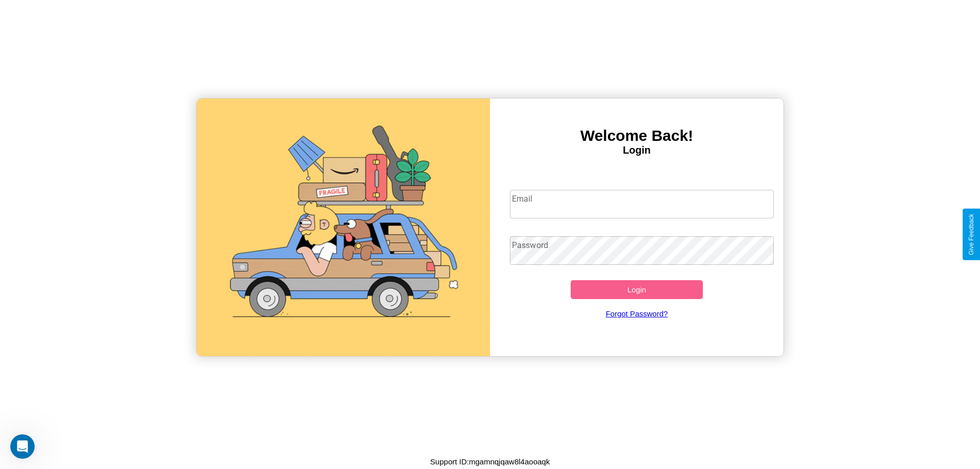 Image resolution: width=980 pixels, height=469 pixels. What do you see at coordinates (636, 136) in the screenshot?
I see `h3: Welcome Back!` at bounding box center [636, 136].